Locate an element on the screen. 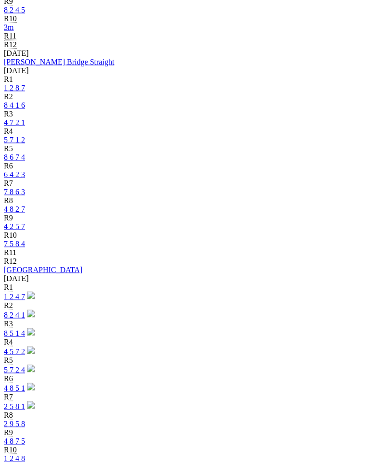 This screenshot has height=462, width=390. div: R5 is located at coordinates (195, 149).